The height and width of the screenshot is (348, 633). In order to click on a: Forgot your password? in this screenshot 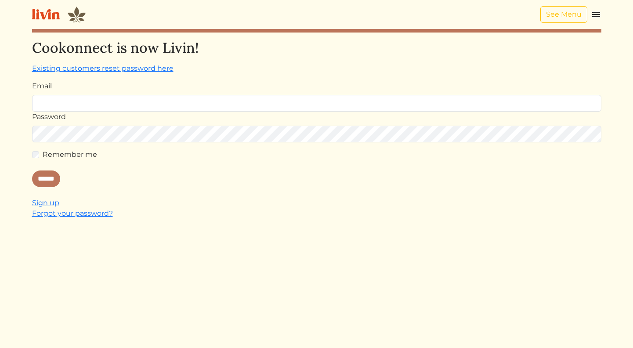, I will do `click(73, 213)`.